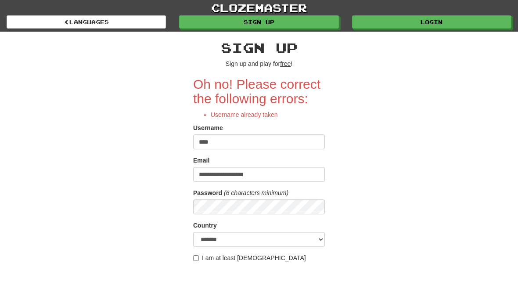 This screenshot has width=518, height=304. Describe the element at coordinates (256, 193) in the screenshot. I see `em: (6 characters minimum)` at that location.